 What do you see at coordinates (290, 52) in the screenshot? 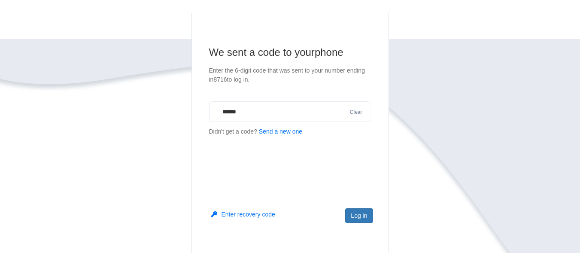
I see `h1: We sent a code to your phone` at bounding box center [290, 52].